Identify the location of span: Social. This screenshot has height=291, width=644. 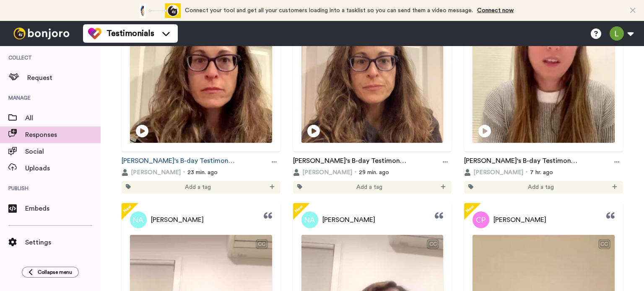
(63, 152).